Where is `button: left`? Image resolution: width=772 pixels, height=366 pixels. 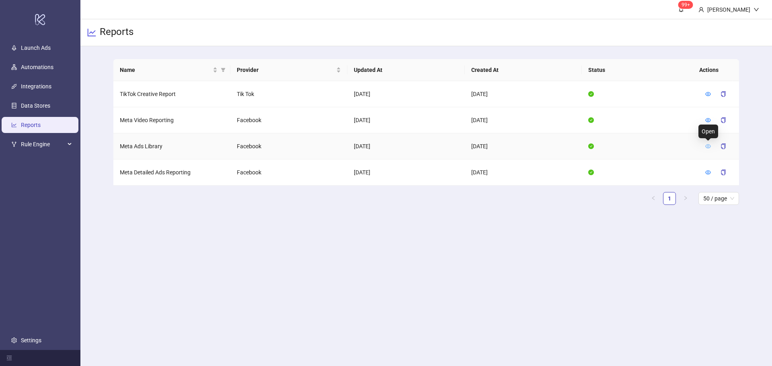 button: left is located at coordinates (653, 199).